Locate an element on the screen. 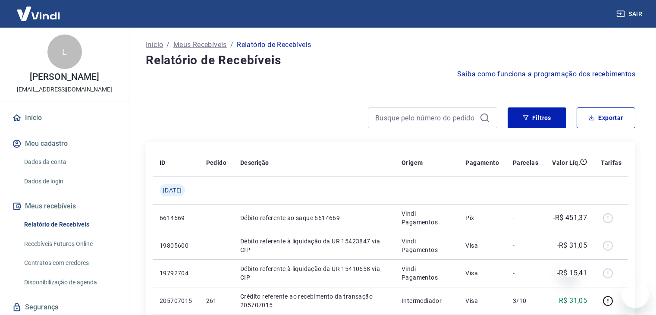 The width and height of the screenshot is (656, 315). a: Meus Recebíveis is located at coordinates (200, 45).